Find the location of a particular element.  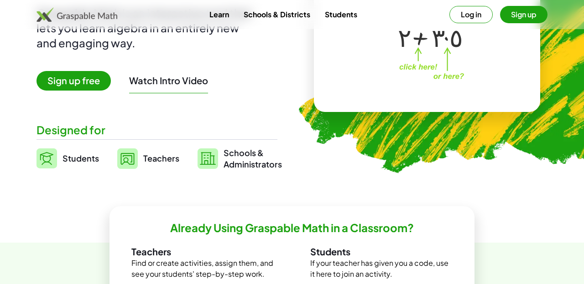

p: Find or create activities, assign them, and see your students' step-by-step work. is located at coordinates (202, 269).